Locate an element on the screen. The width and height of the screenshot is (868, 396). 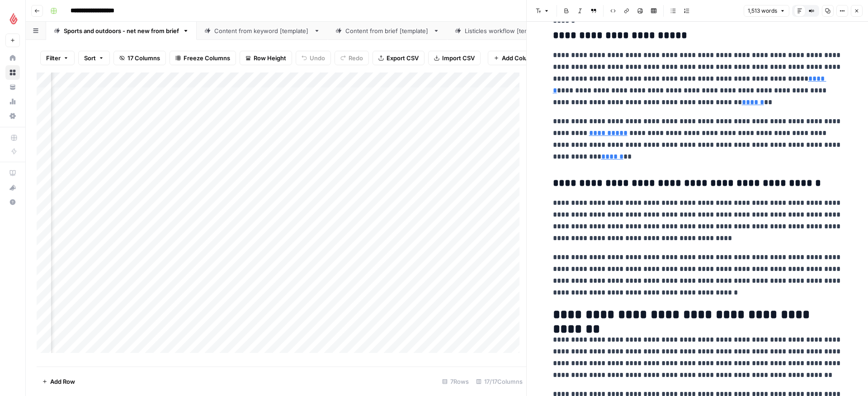
div: Sports and outdoors - net new from brief is located at coordinates (121, 31).